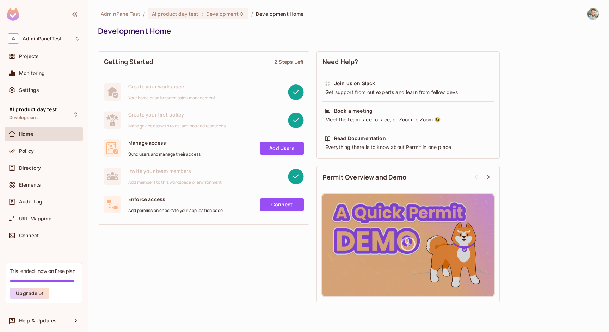 The width and height of the screenshot is (609, 332). I want to click on span: Invite your team members, so click(175, 171).